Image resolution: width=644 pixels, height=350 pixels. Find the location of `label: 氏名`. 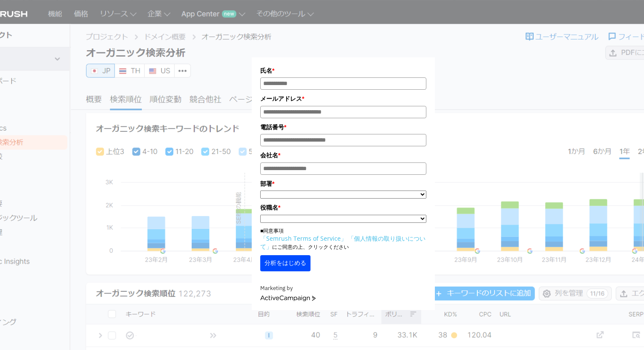

label: 氏名 is located at coordinates (344, 71).